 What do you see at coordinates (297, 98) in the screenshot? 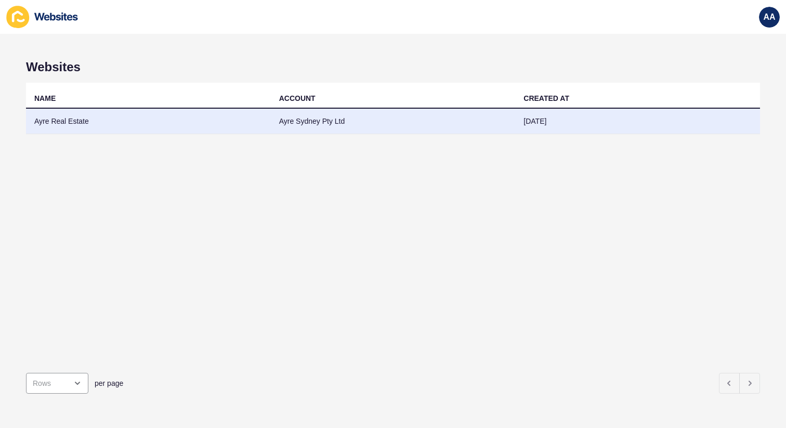
I see `div: ACCOUNT` at bounding box center [297, 98].